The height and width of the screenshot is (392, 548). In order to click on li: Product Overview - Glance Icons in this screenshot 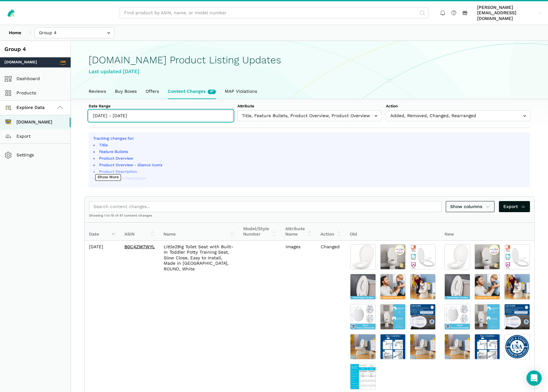, I will do `click(312, 165)`.